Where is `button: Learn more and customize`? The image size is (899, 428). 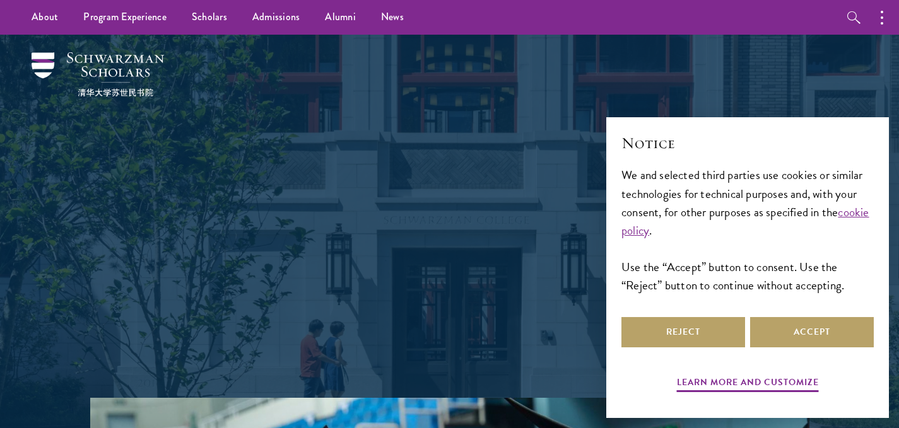 button: Learn more and customize is located at coordinates (748, 384).